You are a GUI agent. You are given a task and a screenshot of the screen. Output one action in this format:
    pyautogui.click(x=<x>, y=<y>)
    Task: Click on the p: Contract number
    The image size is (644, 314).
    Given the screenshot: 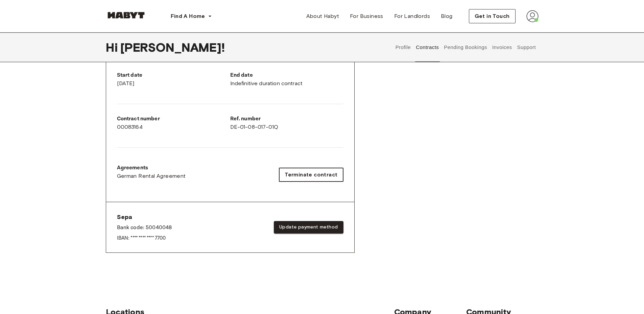 What is the action you would take?
    pyautogui.click(x=173, y=119)
    